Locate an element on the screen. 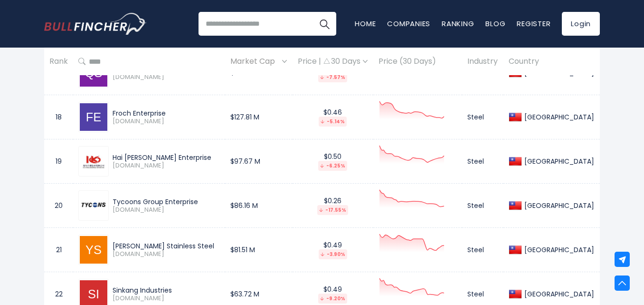 The image size is (644, 305). div: Sinkang Industries is located at coordinates (166, 290).